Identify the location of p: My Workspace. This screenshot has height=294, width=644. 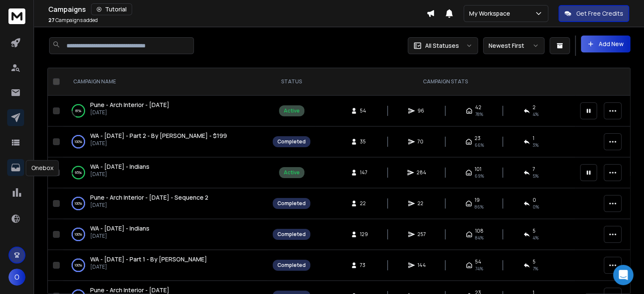
(491, 13).